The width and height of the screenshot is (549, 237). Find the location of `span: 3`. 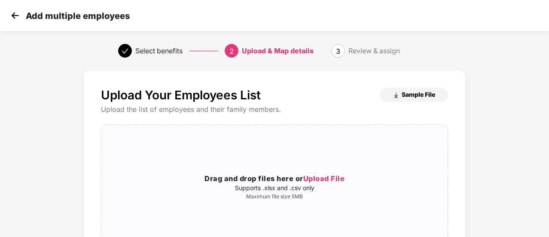

span: 3 is located at coordinates (338, 51).